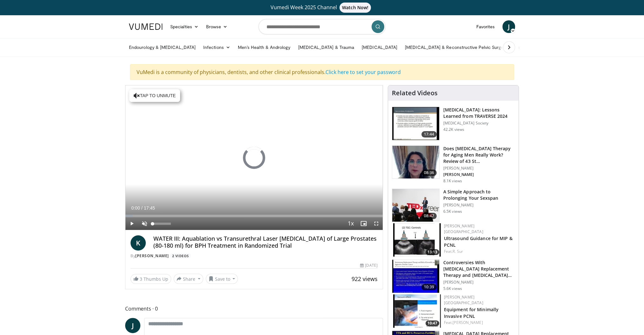 This screenshot has width=644, height=335. What do you see at coordinates (138, 243) in the screenshot?
I see `a: K` at bounding box center [138, 243].